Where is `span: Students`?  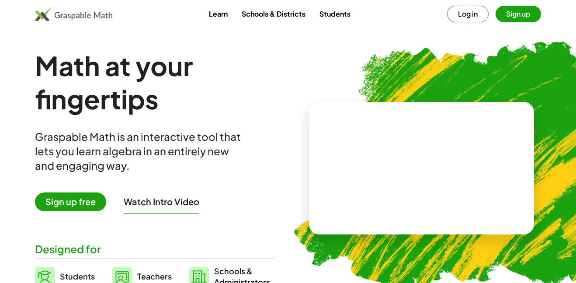
span: Students is located at coordinates (77, 276).